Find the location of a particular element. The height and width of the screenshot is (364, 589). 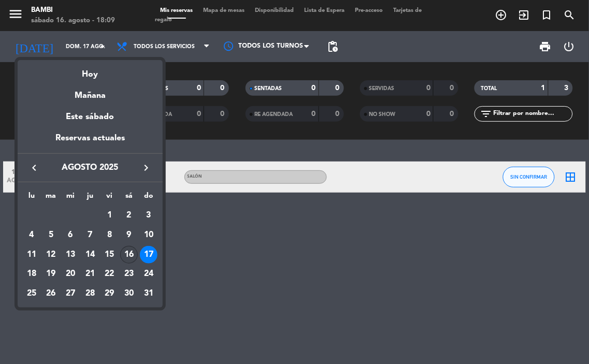

th: viernes is located at coordinates (110, 198).